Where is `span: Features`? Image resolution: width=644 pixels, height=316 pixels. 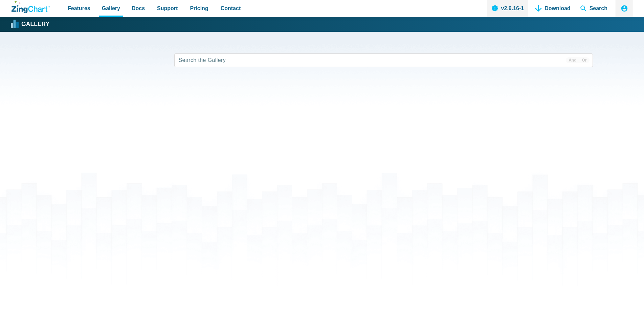
span: Features is located at coordinates (79, 8).